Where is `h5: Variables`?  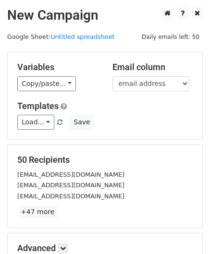
h5: Variables is located at coordinates (58, 67).